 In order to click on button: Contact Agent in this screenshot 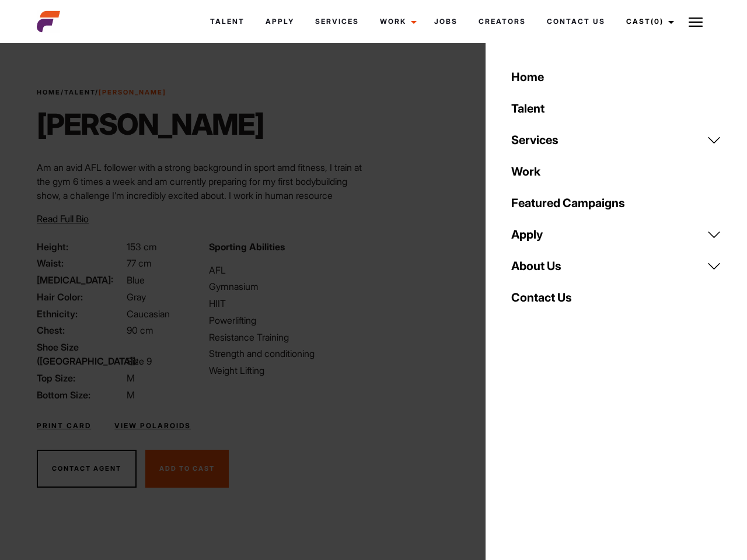, I will do `click(86, 468)`.